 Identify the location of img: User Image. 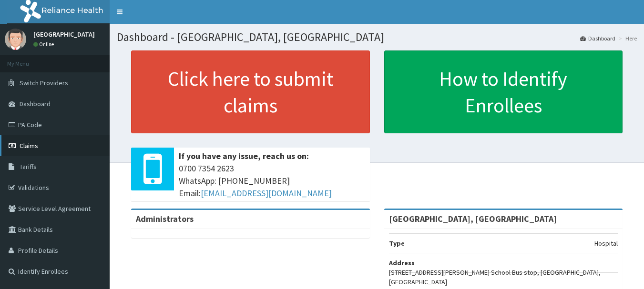
(15, 39).